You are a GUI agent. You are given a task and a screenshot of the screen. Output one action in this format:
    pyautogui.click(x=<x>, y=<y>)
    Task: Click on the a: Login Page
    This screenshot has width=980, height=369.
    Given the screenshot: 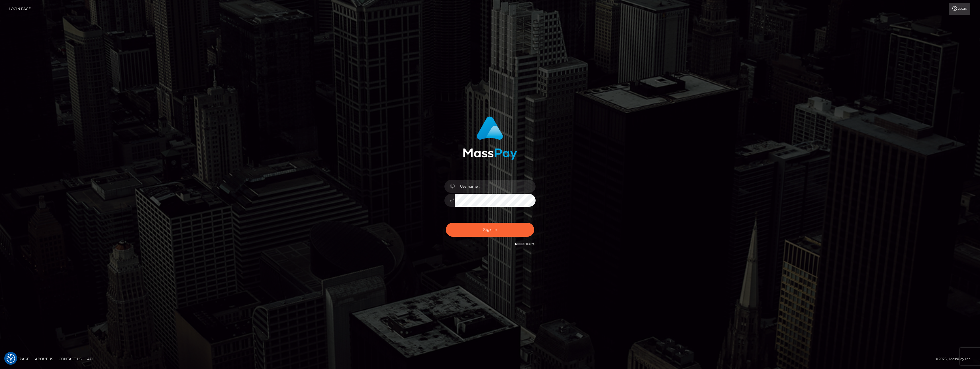 What is the action you would take?
    pyautogui.click(x=20, y=9)
    